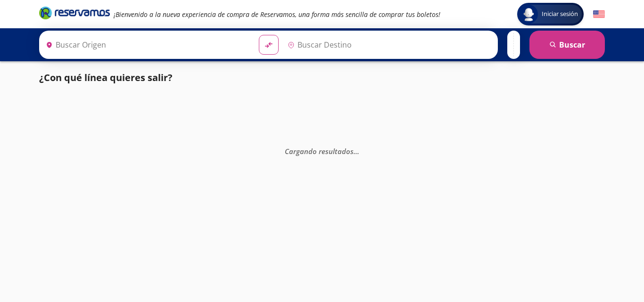  Describe the element at coordinates (389, 45) in the screenshot. I see `input: Buscar Destino` at that location.